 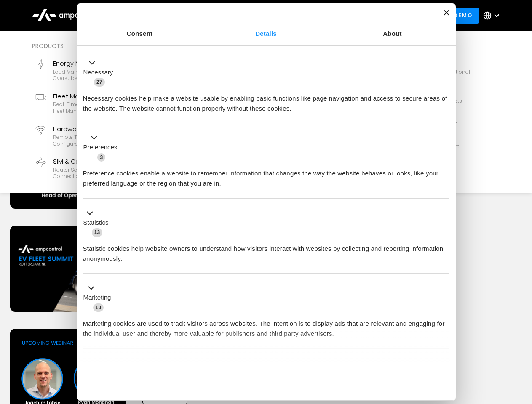 What do you see at coordinates (100, 147) in the screenshot?
I see `label: Preferences` at bounding box center [100, 147].